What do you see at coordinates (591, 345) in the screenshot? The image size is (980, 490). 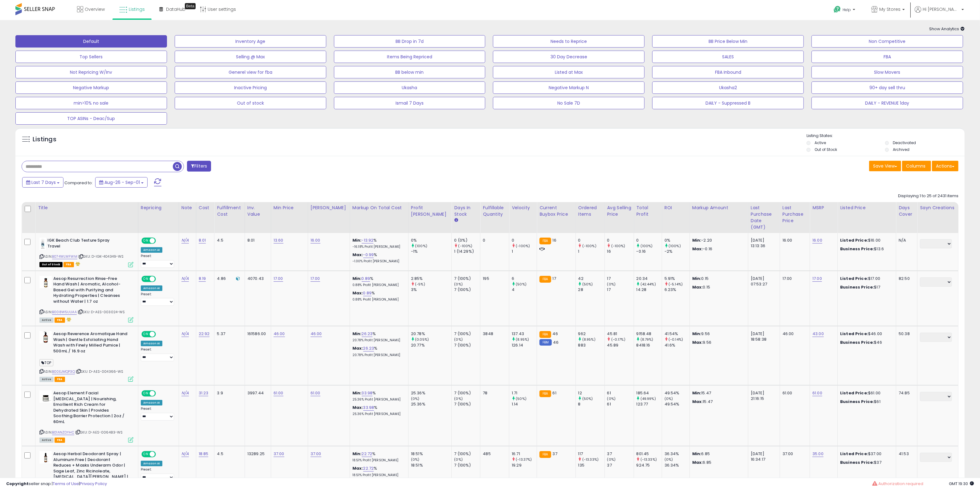 I see `div: 883` at bounding box center [591, 345].